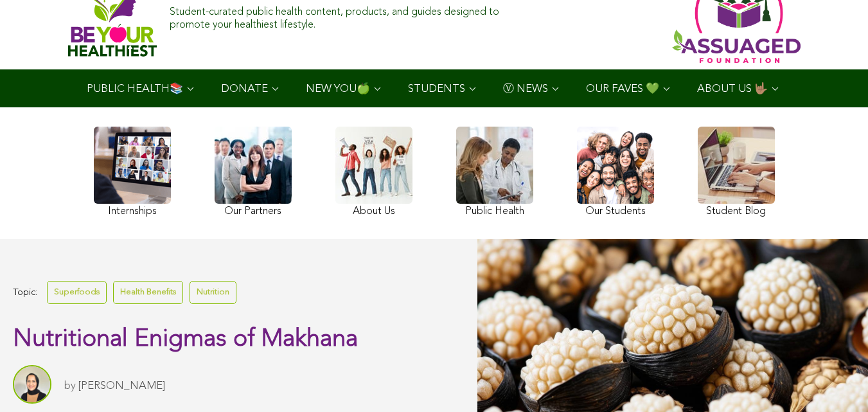  Describe the element at coordinates (32, 385) in the screenshot. I see `img: Dr. Sana Mian` at that location.